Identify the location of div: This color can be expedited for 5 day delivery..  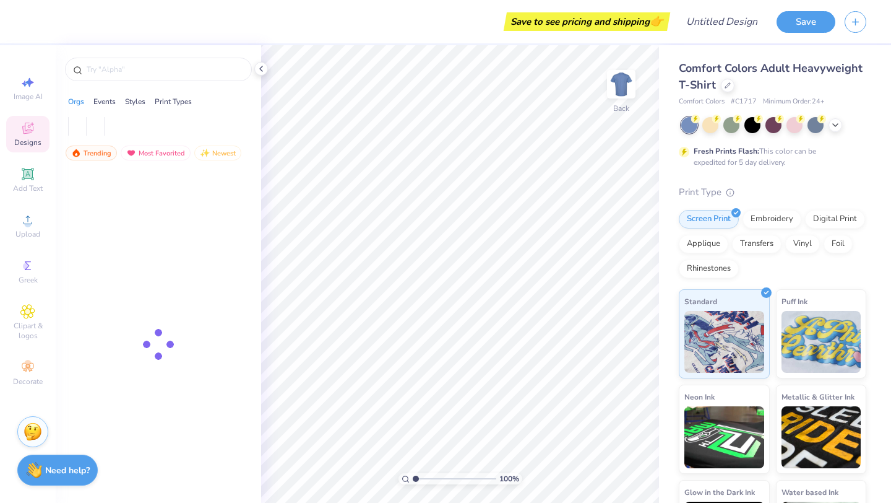
(770, 157).